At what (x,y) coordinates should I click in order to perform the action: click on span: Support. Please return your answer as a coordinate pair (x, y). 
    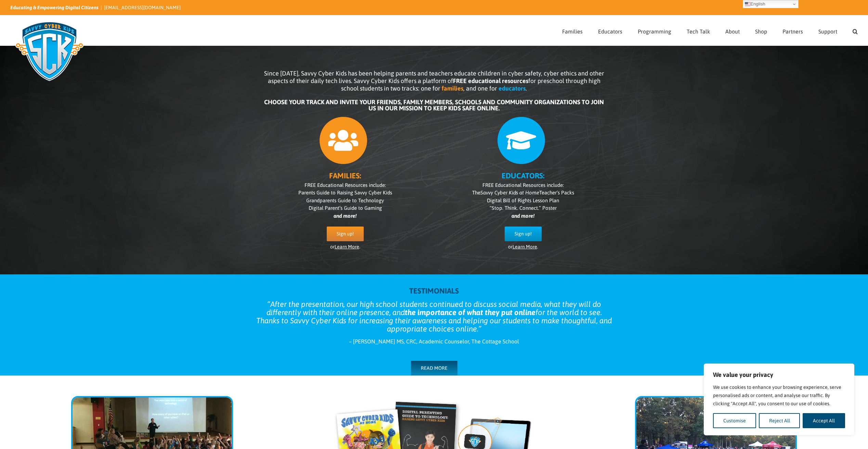
    Looking at the image, I should click on (828, 32).